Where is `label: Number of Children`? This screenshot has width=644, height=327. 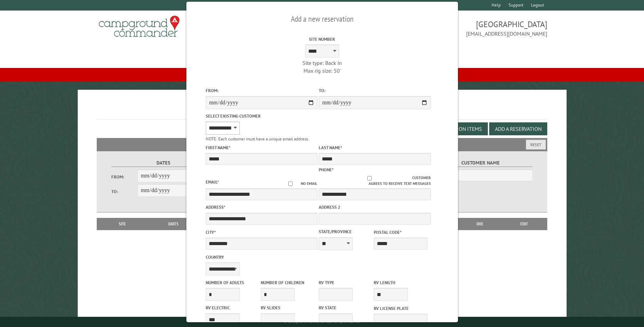 label: Number of Children is located at coordinates (287, 282).